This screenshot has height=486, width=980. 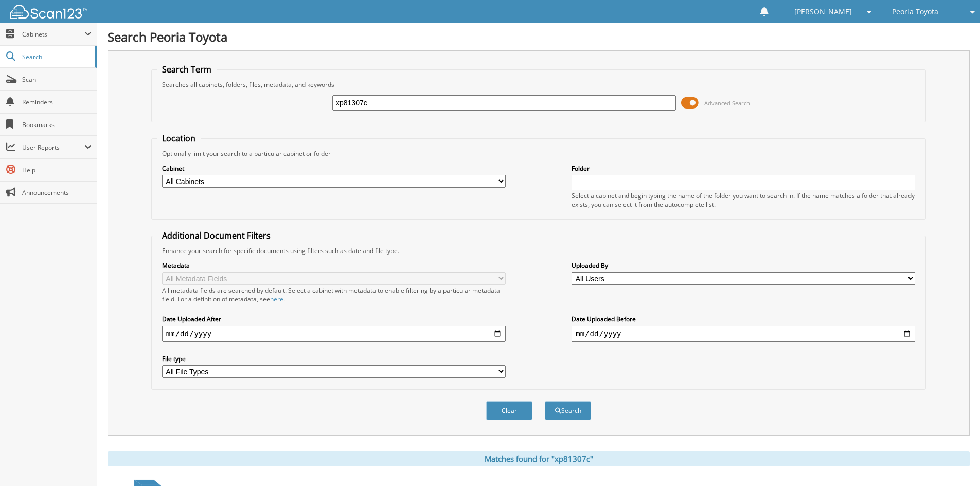 What do you see at coordinates (277, 299) in the screenshot?
I see `a: here` at bounding box center [277, 299].